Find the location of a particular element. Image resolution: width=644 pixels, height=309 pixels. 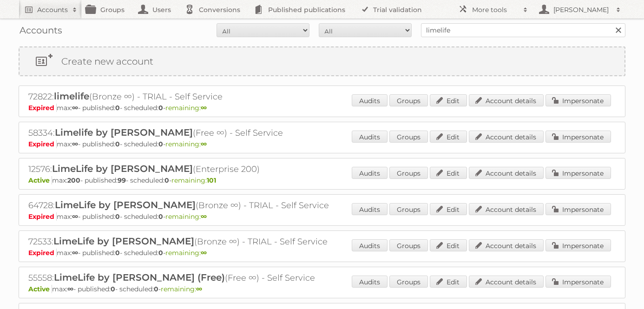

h2: 72533: (Bronze ∞) - TRIAL - Self Service is located at coordinates (191, 242).